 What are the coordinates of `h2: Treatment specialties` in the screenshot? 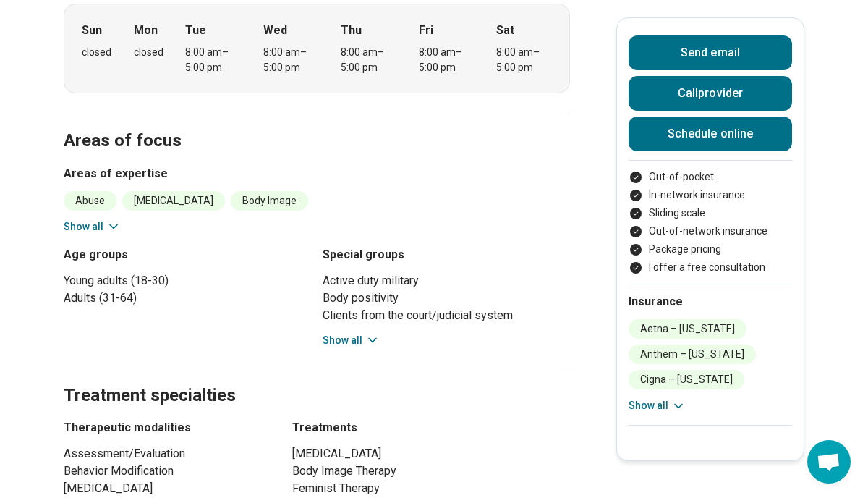 It's located at (317, 378).